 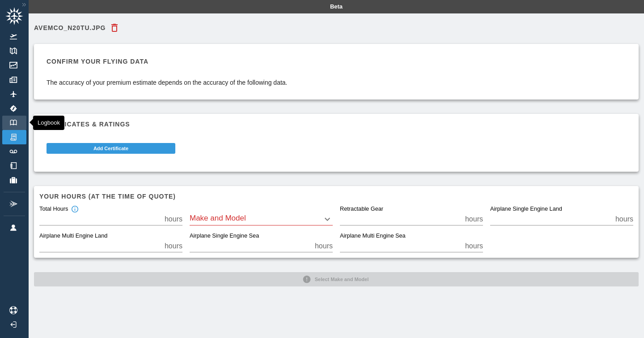 What do you see at coordinates (59, 209) in the screenshot?
I see `div: Total Hours` at bounding box center [59, 209].